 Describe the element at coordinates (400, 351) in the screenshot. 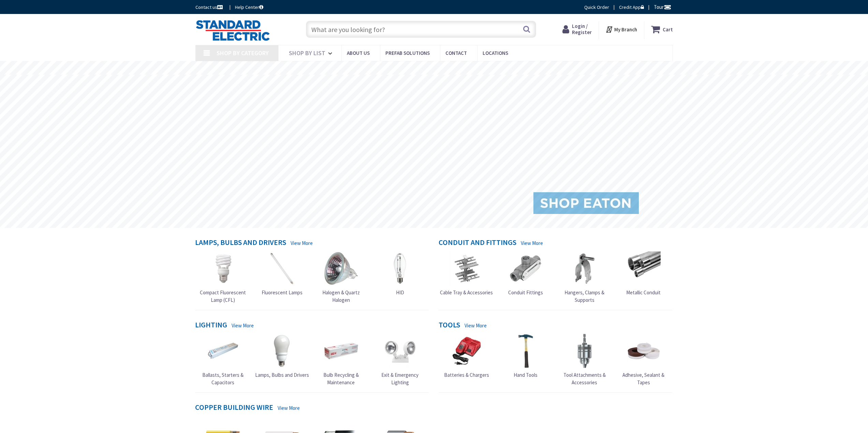

I see `img: Exit & Emergency Lighting` at that location.